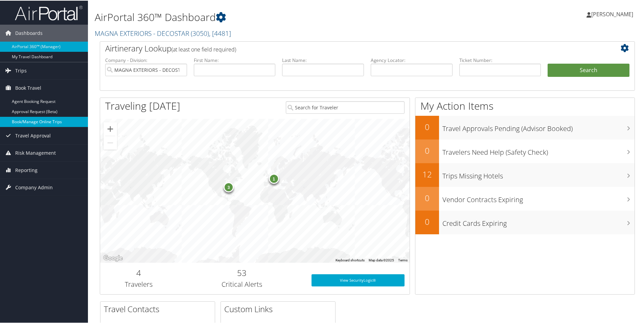  Describe the element at coordinates (539, 221) in the screenshot. I see `h3: Credit Cards Expiring` at that location.